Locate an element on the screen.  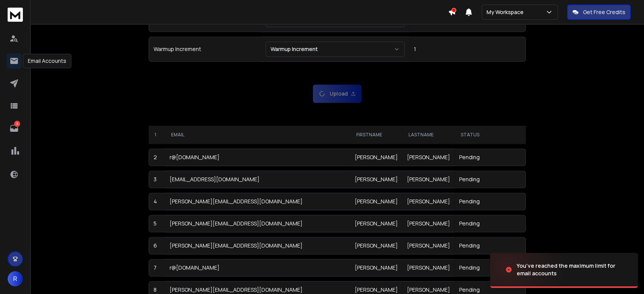
div: You've reached the maximum limit for email accounts is located at coordinates (572, 270).